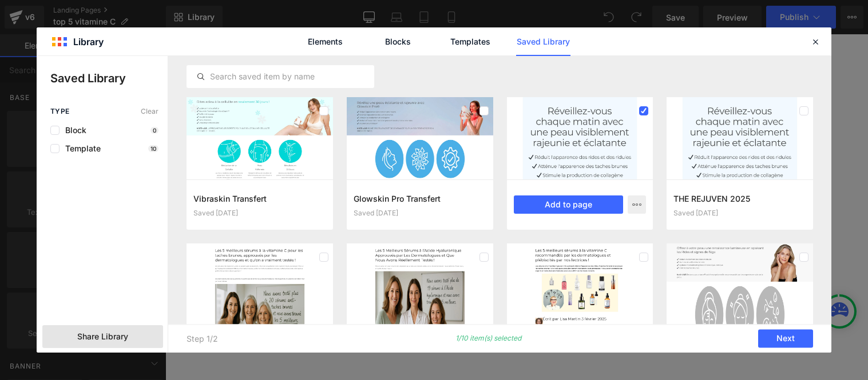  What do you see at coordinates (202, 338) in the screenshot?
I see `p: Step 1/2` at bounding box center [202, 338].